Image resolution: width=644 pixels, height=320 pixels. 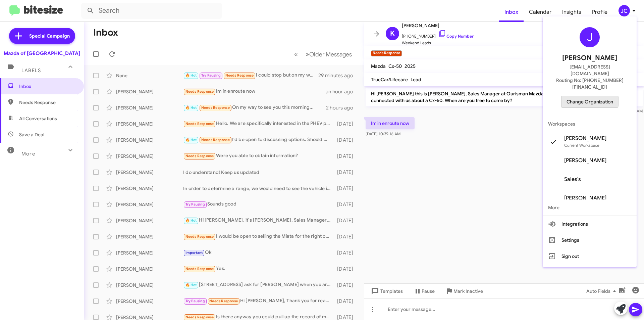 I want to click on button: Sign out, so click(x=590, y=256).